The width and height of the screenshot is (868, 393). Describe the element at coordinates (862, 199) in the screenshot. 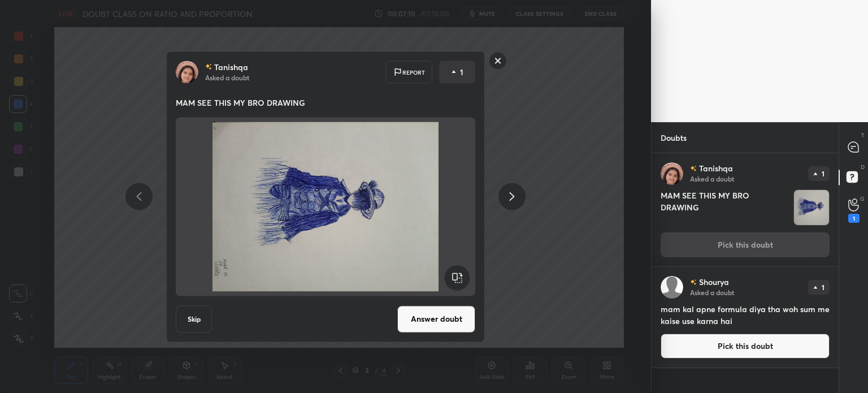

I see `p: G` at that location.